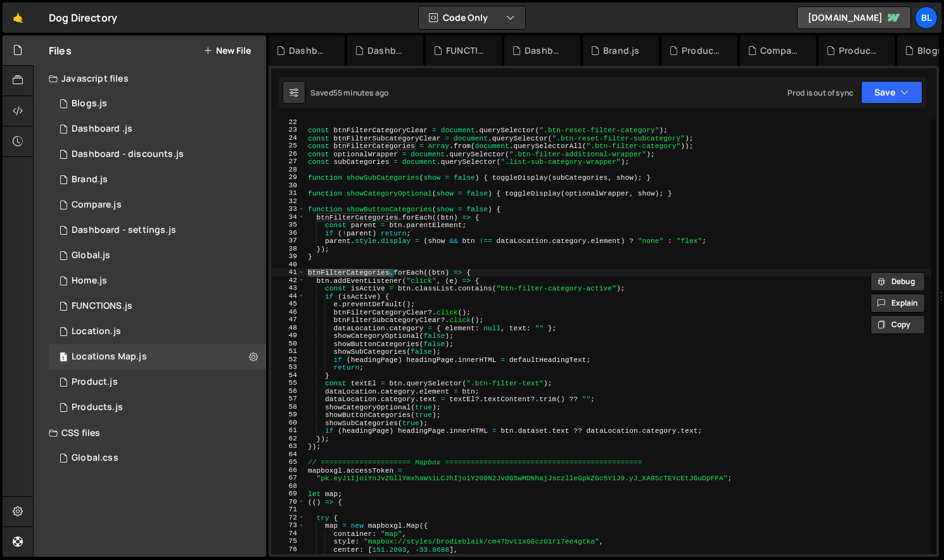  I want to click on div: 73, so click(288, 525).